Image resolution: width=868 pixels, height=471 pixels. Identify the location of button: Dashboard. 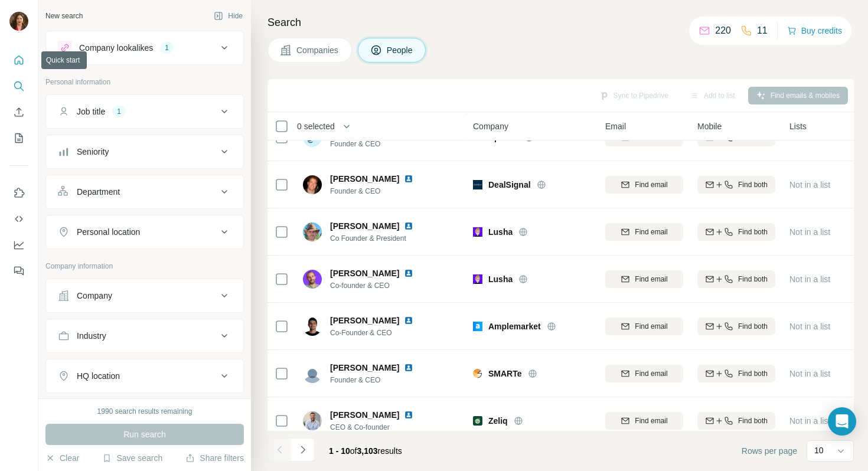
(19, 245).